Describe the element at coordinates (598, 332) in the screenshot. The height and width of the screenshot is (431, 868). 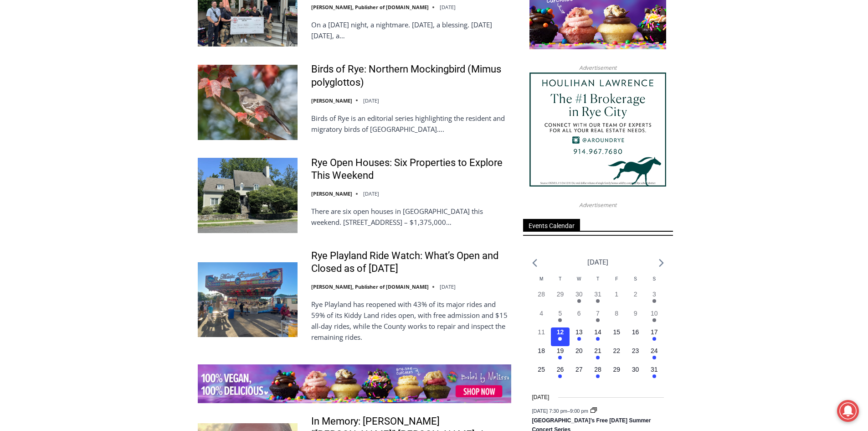
I see `time: 14` at that location.